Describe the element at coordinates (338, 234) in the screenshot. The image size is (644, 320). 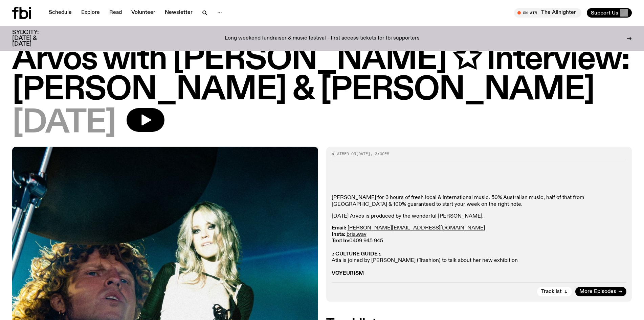
I see `strong: Insta:` at that location.